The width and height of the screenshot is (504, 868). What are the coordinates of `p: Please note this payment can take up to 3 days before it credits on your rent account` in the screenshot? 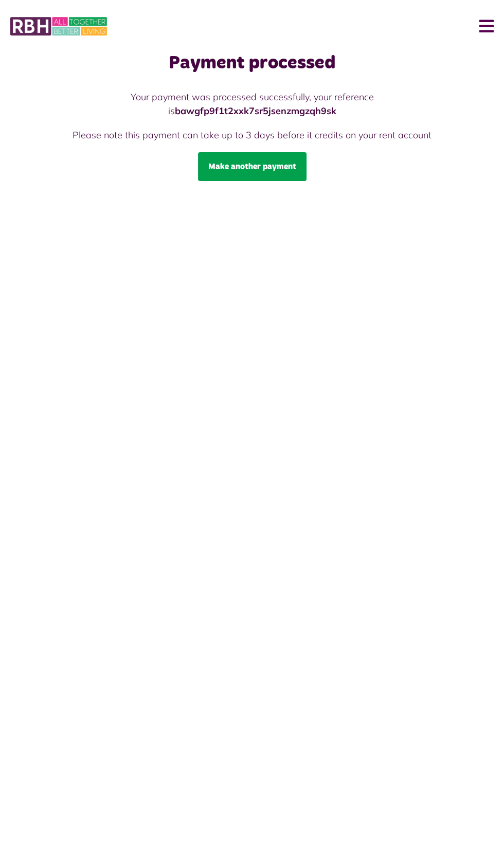 It's located at (251, 135).